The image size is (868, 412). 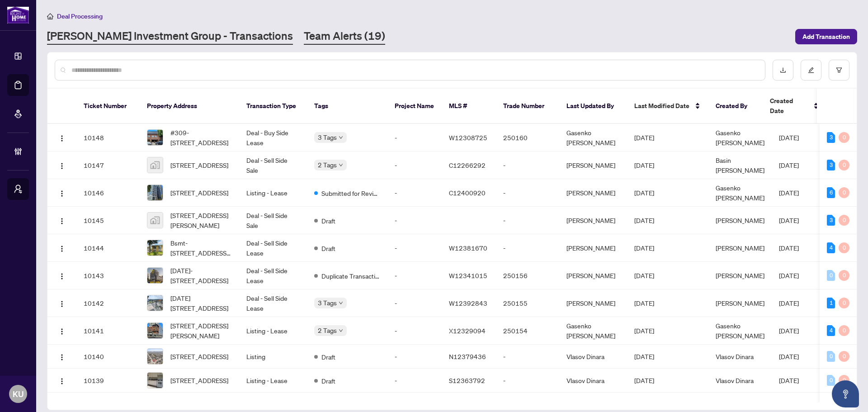 I want to click on td: 10148, so click(x=108, y=138).